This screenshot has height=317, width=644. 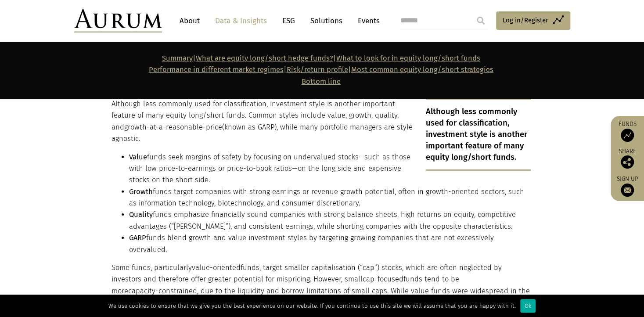 What do you see at coordinates (422, 69) in the screenshot?
I see `a: Most common equity long/short strategies` at bounding box center [422, 69].